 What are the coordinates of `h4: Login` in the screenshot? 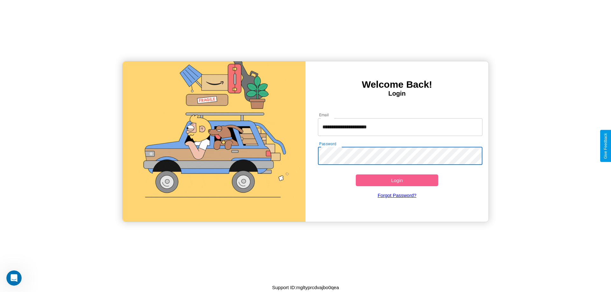 It's located at (397, 94).